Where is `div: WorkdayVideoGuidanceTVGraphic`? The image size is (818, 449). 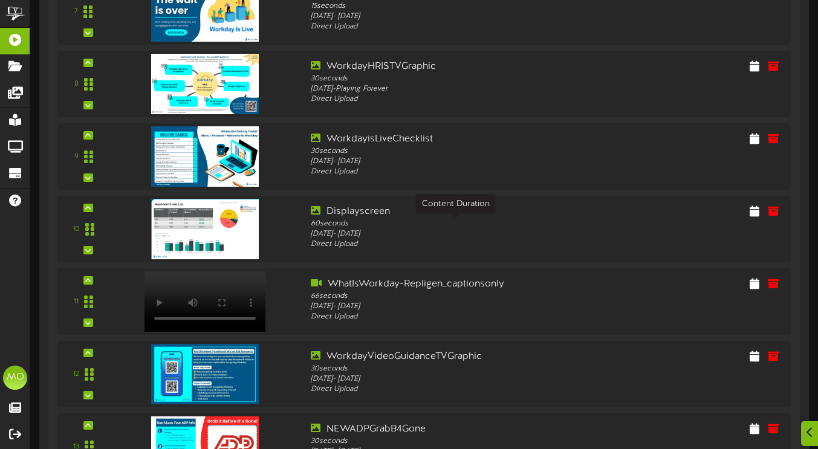
div: WorkdayVideoGuidanceTVGraphic is located at coordinates (454, 357).